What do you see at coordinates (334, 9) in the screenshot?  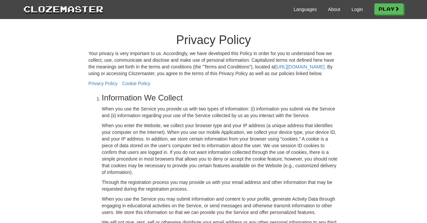 I see `a: About` at bounding box center [334, 9].